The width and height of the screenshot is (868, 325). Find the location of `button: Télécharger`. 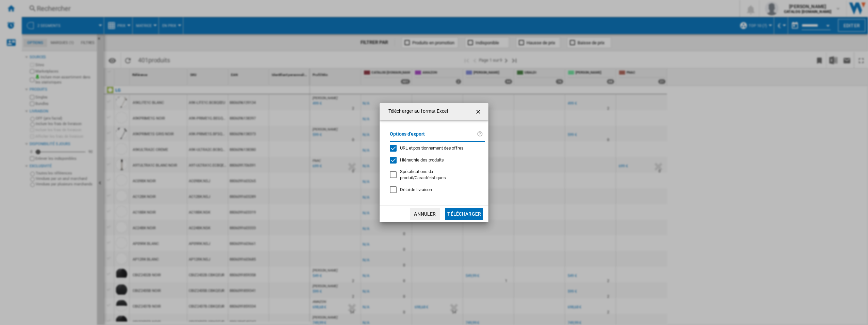

button: Télécharger is located at coordinates (463, 214).